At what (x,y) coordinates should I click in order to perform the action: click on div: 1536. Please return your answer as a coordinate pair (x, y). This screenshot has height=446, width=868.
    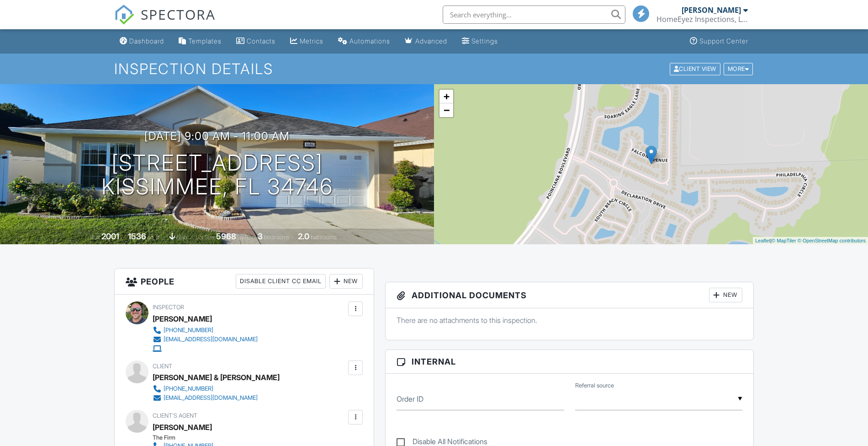
    Looking at the image, I should click on (137, 236).